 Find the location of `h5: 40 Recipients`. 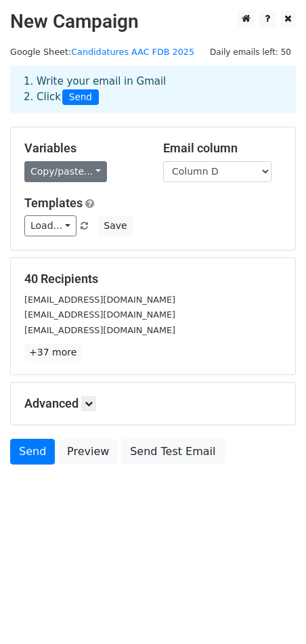

h5: 40 Recipients is located at coordinates (153, 279).